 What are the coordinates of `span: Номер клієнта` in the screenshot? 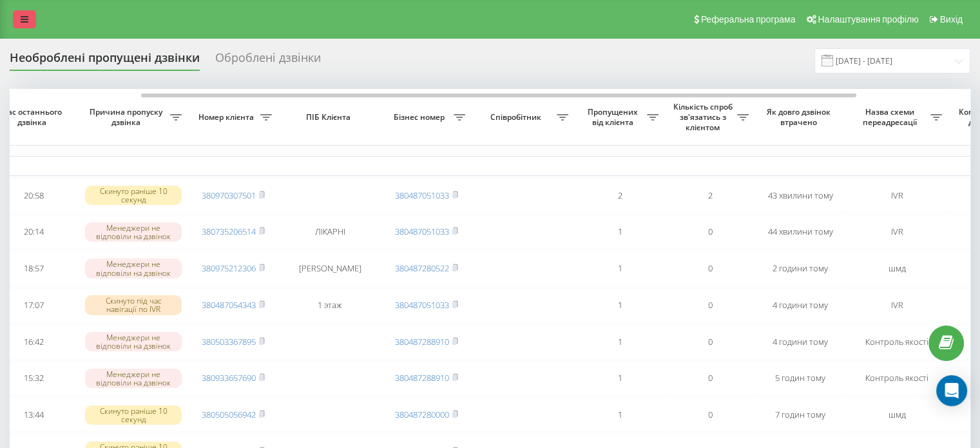 It's located at (227, 117).